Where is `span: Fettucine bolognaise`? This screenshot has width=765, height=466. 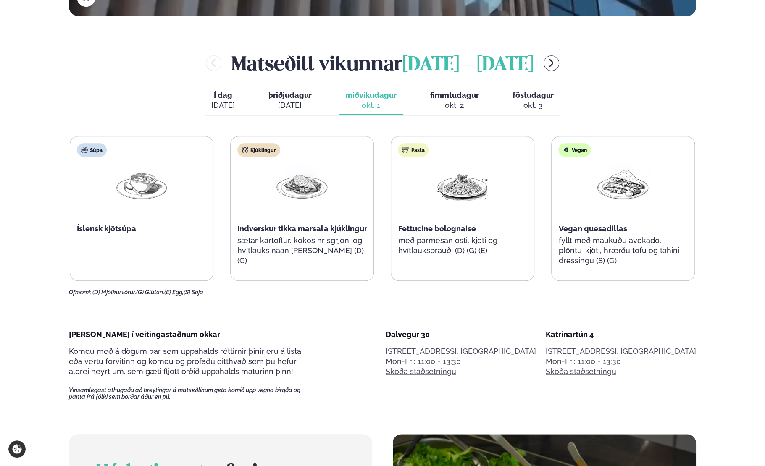
span: Fettucine bolognaise is located at coordinates (436, 229).